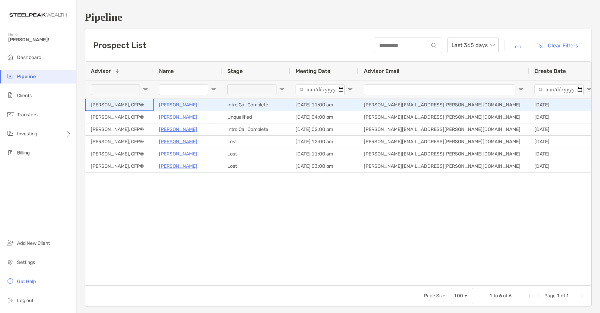 The width and height of the screenshot is (600, 313). Describe the element at coordinates (550, 71) in the screenshot. I see `span: Create Date` at that location.